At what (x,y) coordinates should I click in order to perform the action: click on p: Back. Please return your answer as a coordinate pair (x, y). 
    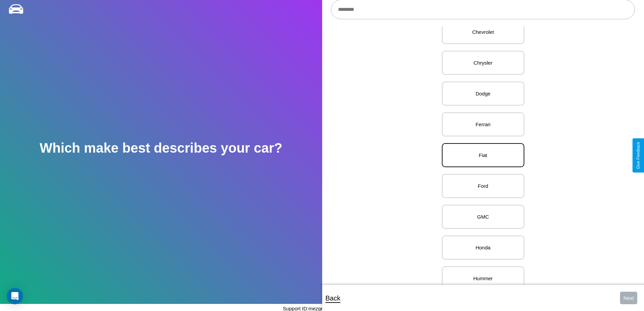
    Looking at the image, I should click on (333, 298).